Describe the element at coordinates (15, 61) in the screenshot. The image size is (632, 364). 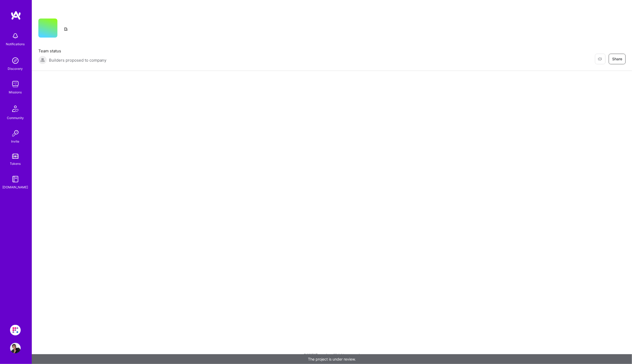
I see `img: discovery` at that location.